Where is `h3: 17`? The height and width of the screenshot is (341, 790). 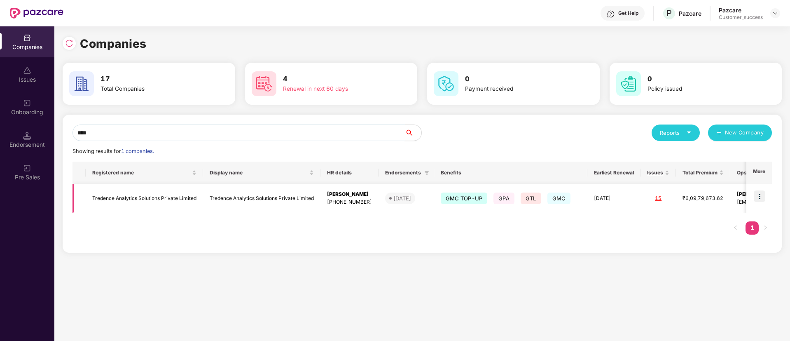
h3: 17 is located at coordinates (152, 79).